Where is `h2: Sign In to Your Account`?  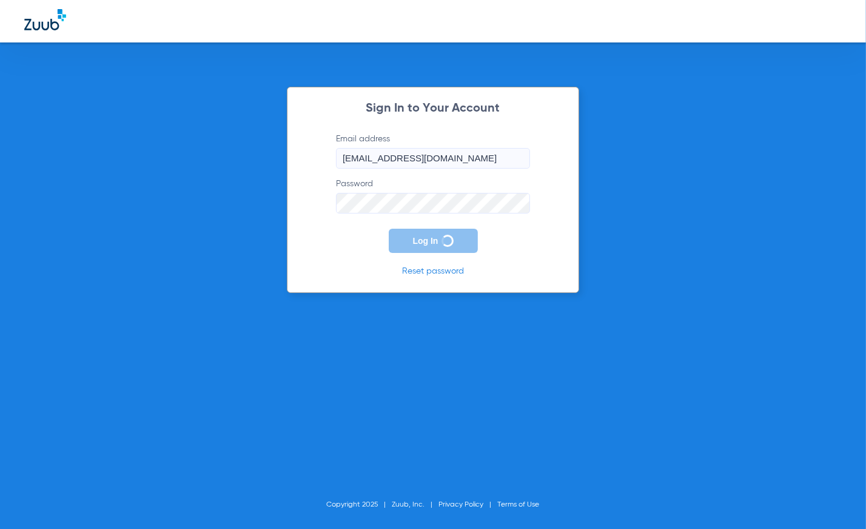
h2: Sign In to Your Account is located at coordinates (433, 109).